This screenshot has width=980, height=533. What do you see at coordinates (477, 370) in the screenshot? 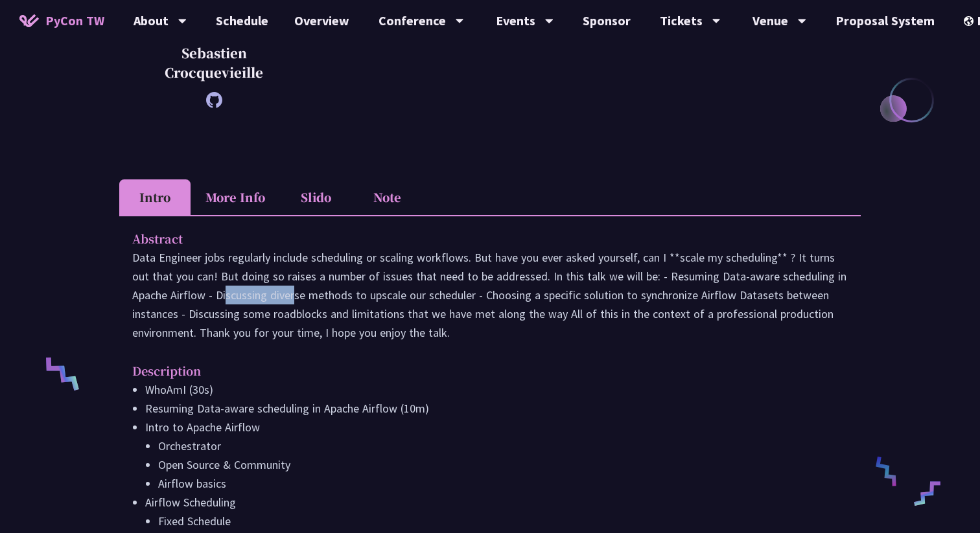
I see `p: Description` at bounding box center [477, 370].